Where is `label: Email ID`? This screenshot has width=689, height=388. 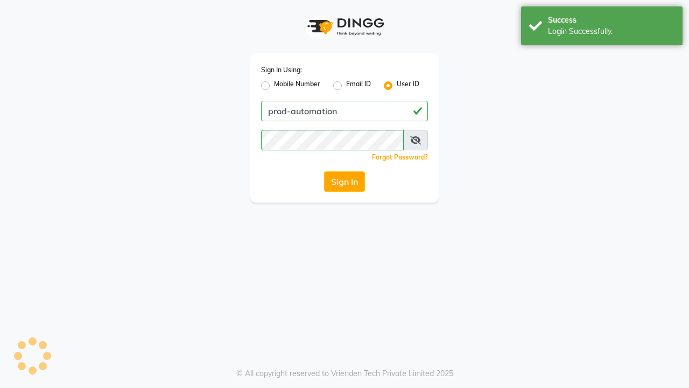 label: Email ID is located at coordinates (359, 86).